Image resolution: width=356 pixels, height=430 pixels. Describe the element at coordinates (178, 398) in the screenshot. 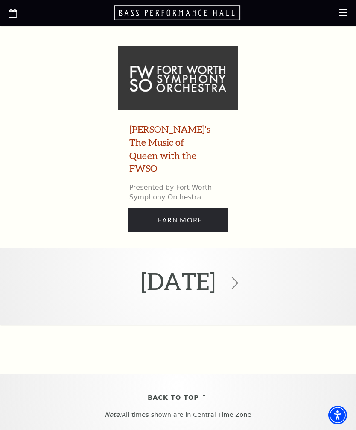

I see `a: Back To Top` at that location.